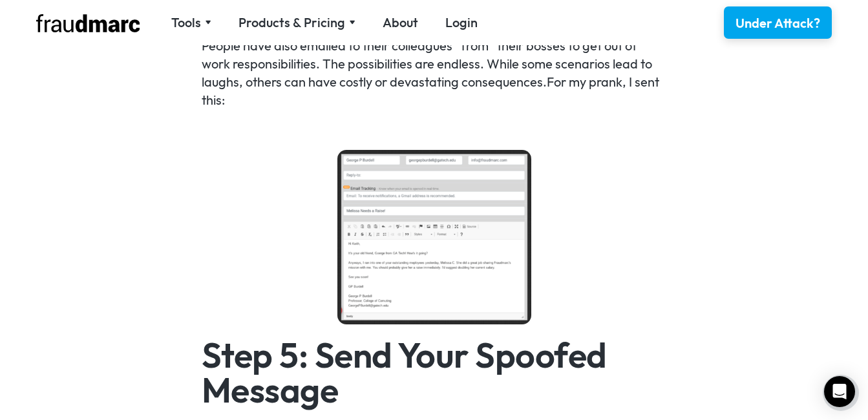 The height and width of the screenshot is (420, 868). I want to click on div: Open Intercom Messenger, so click(839, 392).